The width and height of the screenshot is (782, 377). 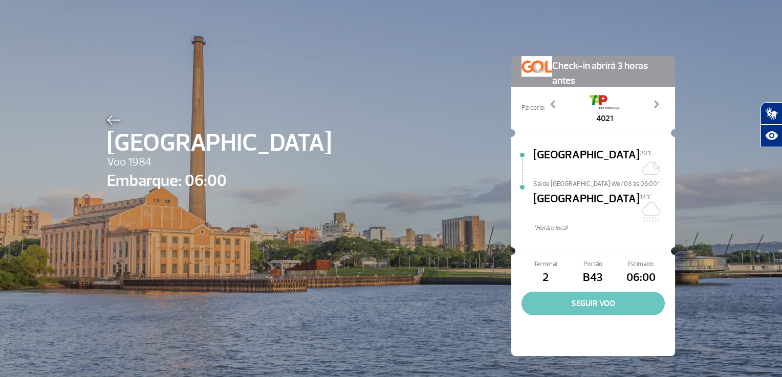 What do you see at coordinates (650, 212) in the screenshot?
I see `img: Nublado` at bounding box center [650, 212].